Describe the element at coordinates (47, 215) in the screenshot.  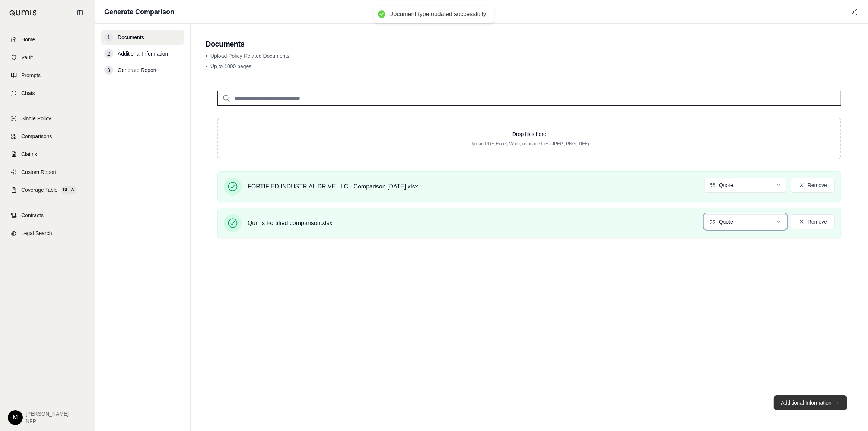
I see `a: Contracts` at that location.